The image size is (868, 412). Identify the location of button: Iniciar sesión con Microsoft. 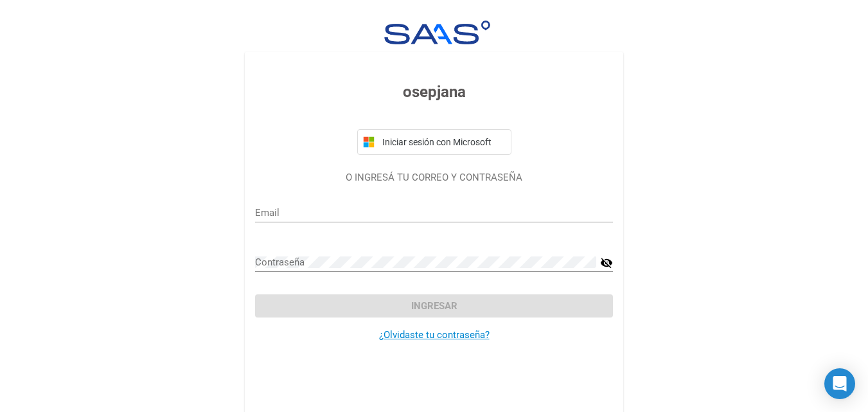
(434, 142).